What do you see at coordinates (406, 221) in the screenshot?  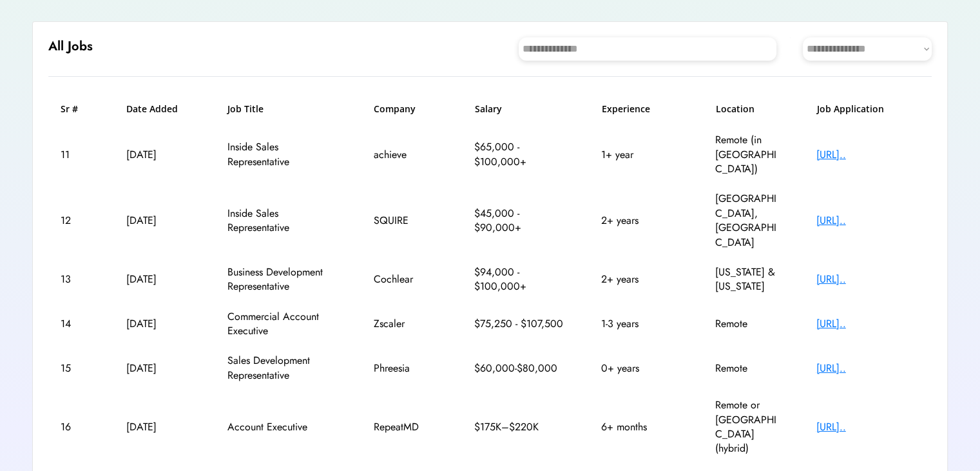 I see `div: SQUIRE` at bounding box center [406, 221].